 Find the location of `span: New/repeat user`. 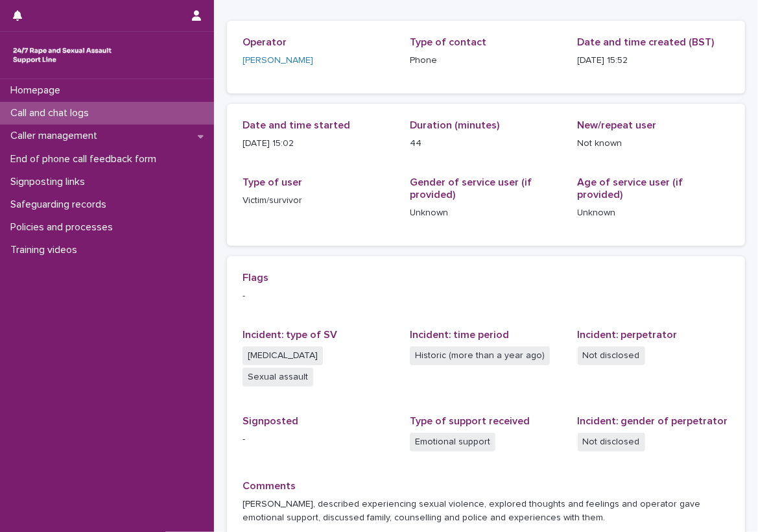

span: New/repeat user is located at coordinates (618, 125).